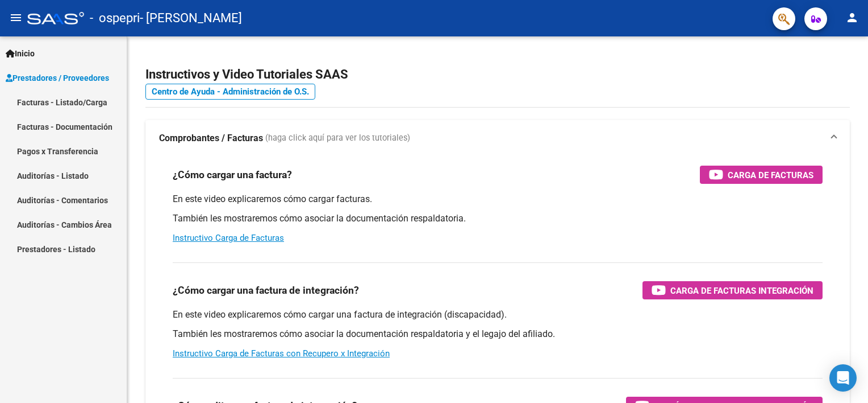 Image resolution: width=868 pixels, height=403 pixels. What do you see at coordinates (498, 74) in the screenshot?
I see `h2: Instructivos y Video Tutoriales SAAS` at bounding box center [498, 74].